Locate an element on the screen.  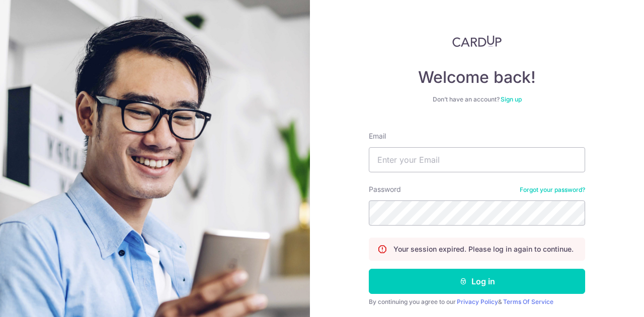
div: Don’t have an account? is located at coordinates (477, 100).